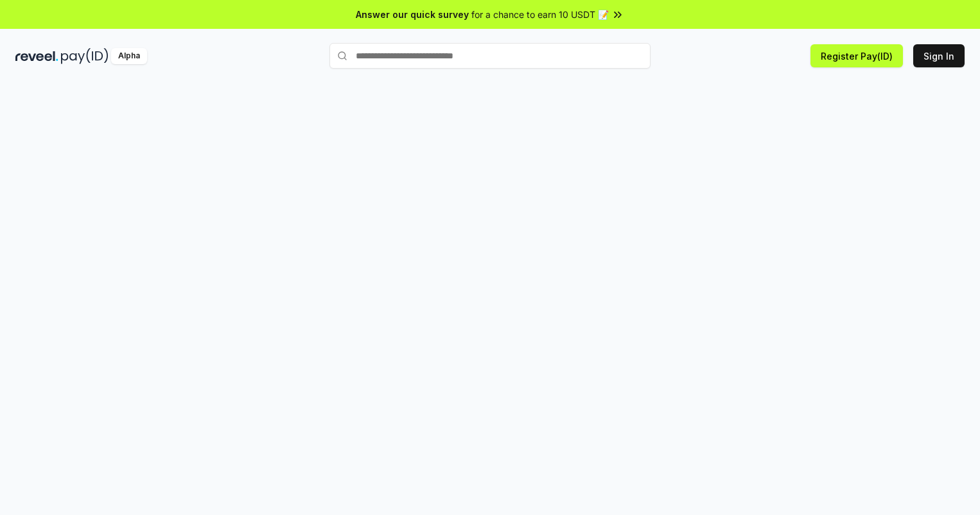  Describe the element at coordinates (412, 14) in the screenshot. I see `span: Answer our quick survey` at that location.